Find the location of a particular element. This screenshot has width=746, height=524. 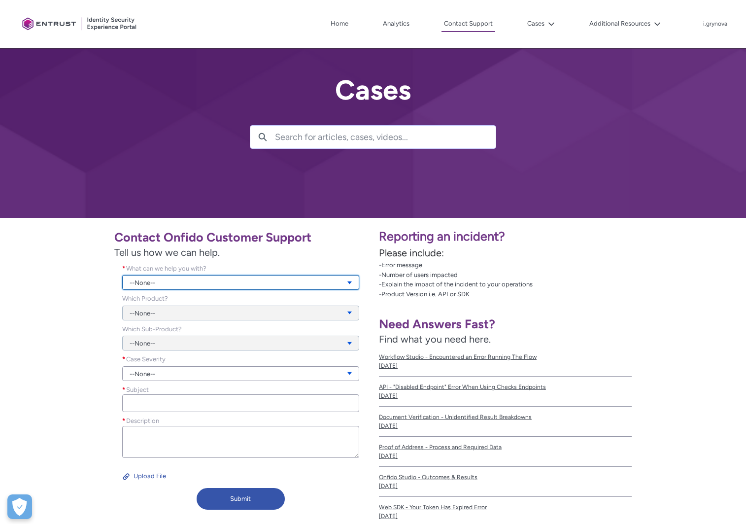

span: Which Product? is located at coordinates (145, 298).